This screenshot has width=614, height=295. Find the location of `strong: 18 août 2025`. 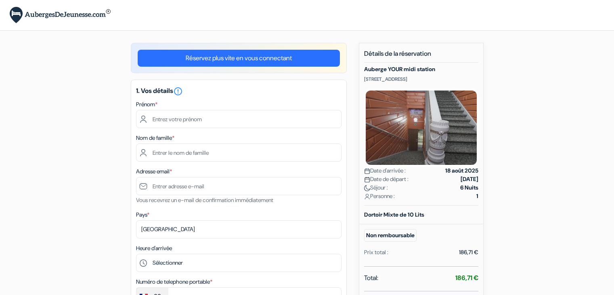

strong: 18 août 2025 is located at coordinates (462, 170).